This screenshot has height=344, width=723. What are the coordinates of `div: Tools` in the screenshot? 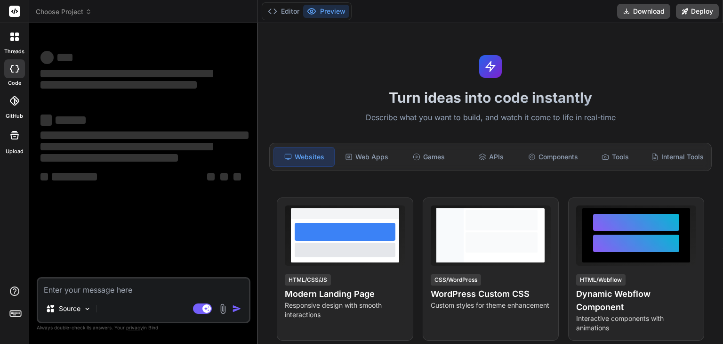 It's located at (615, 157).